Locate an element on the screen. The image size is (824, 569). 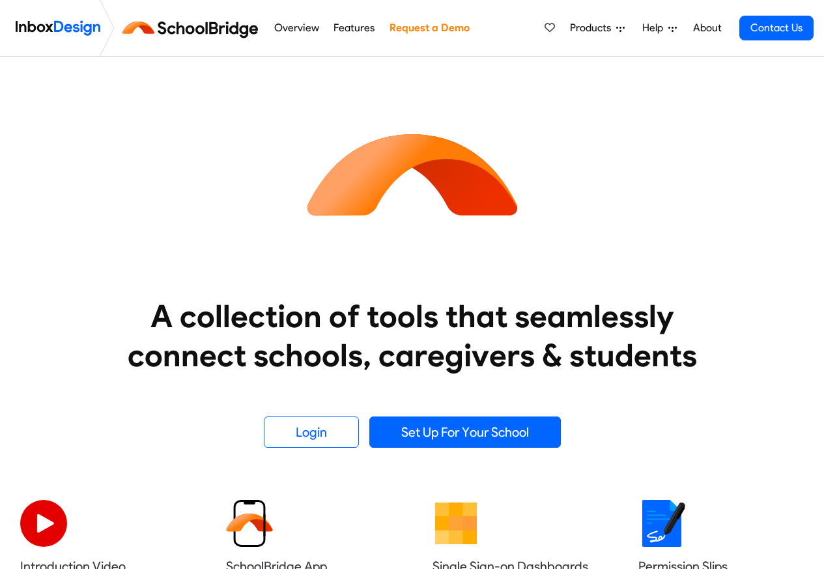
span: Products is located at coordinates (593, 28).